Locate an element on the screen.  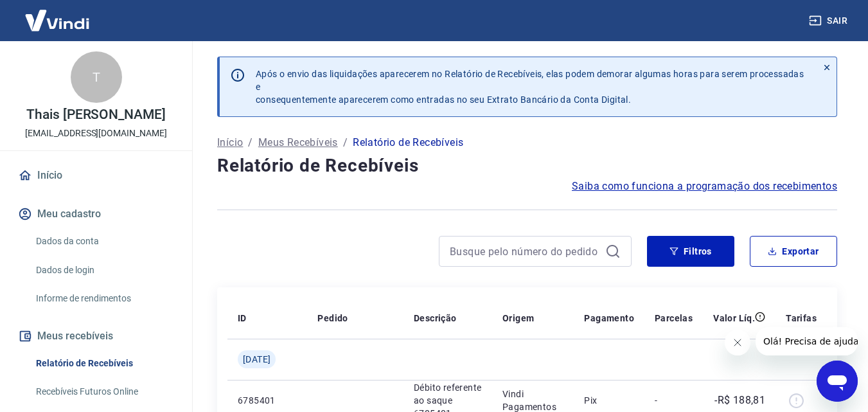
p: Início is located at coordinates (230, 142).